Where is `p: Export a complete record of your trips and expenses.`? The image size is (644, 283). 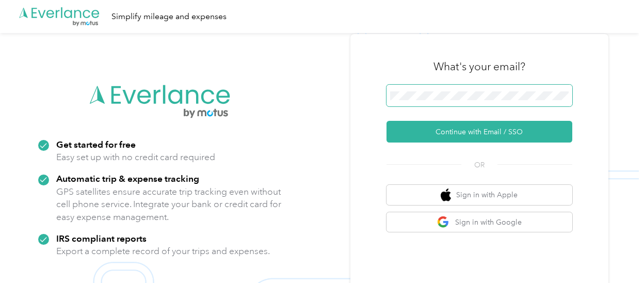
p: Export a complete record of your trips and expenses. is located at coordinates (163, 251).